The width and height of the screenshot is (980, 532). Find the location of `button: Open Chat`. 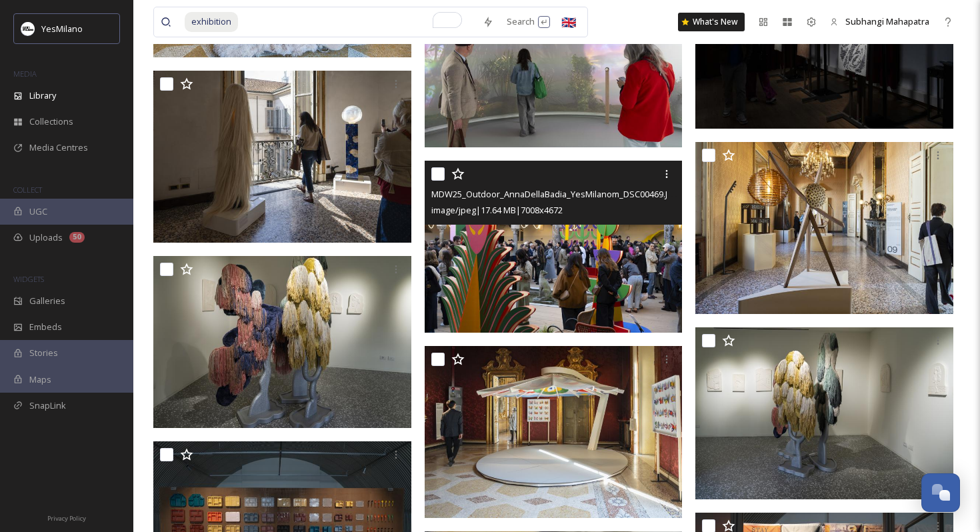

button: Open Chat is located at coordinates (940, 493).